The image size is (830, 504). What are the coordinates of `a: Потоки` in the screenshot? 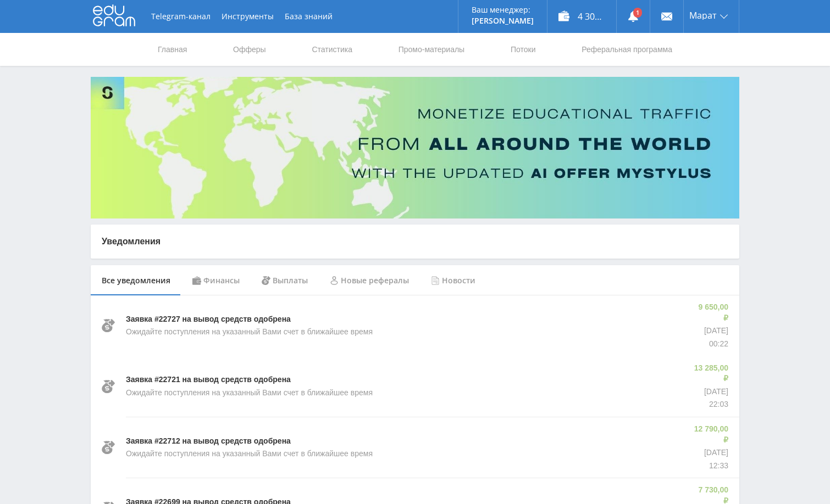 It's located at (523, 49).